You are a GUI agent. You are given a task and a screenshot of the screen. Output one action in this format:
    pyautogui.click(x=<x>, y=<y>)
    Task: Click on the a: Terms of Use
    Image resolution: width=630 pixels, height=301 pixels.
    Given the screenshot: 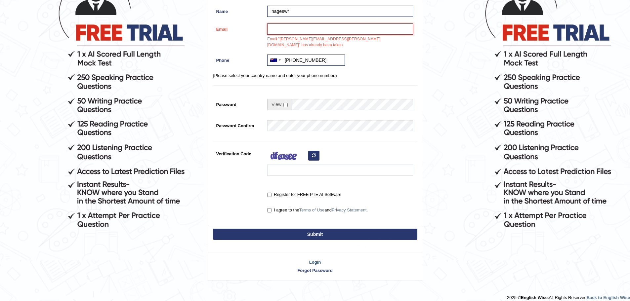 What is the action you would take?
    pyautogui.click(x=312, y=210)
    